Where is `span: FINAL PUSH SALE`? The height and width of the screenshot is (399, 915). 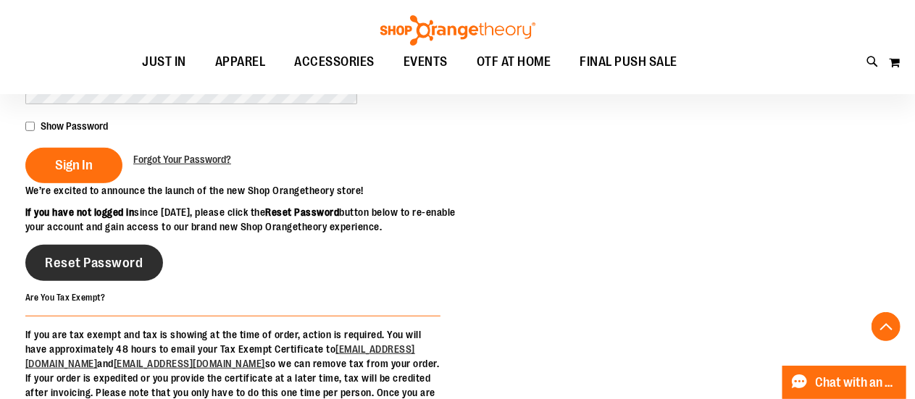
span: FINAL PUSH SALE is located at coordinates (628, 62).